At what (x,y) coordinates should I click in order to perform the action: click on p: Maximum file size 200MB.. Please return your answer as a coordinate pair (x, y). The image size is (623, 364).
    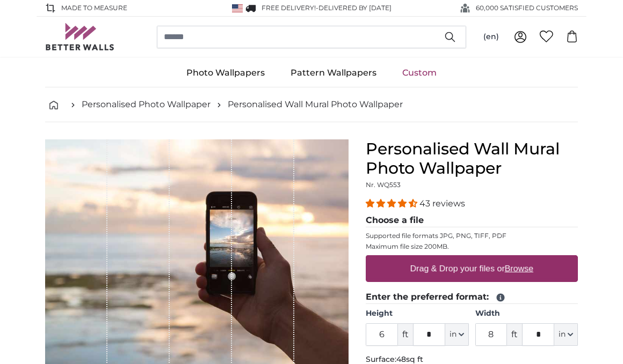
    Looking at the image, I should click on (472, 247).